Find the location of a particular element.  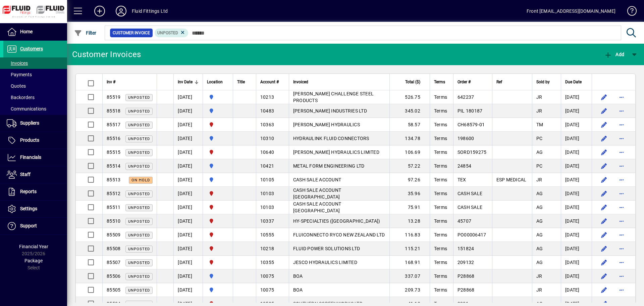

span: 85516 is located at coordinates (114, 138).